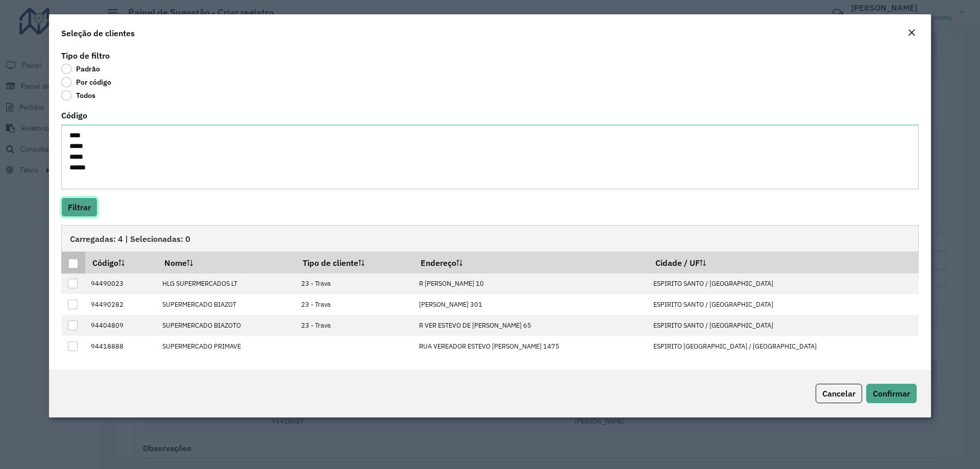 Image resolution: width=980 pixels, height=469 pixels. I want to click on label: Código, so click(74, 116).